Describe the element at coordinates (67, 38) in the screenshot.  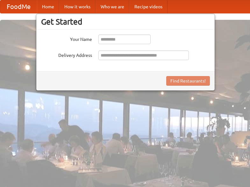
I see `label: Your Name` at that location.